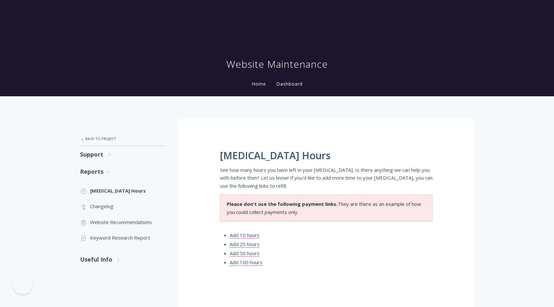 This screenshot has width=554, height=307. Describe the element at coordinates (123, 259) in the screenshot. I see `a: Useful Info` at that location.